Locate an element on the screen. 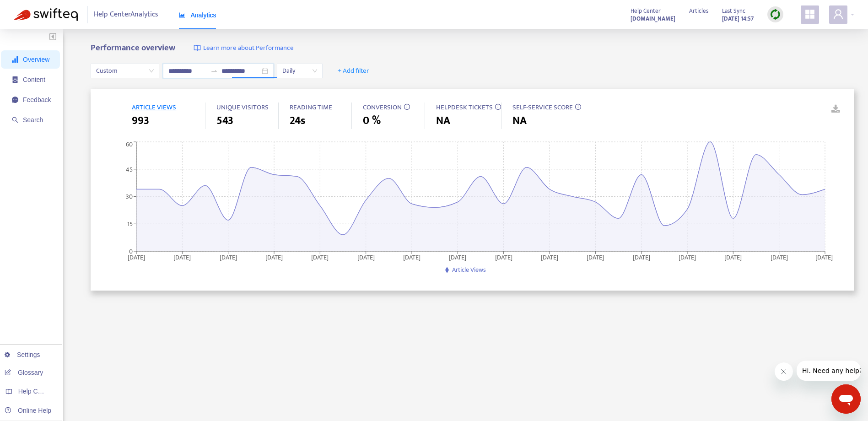 This screenshot has height=421, width=868. img: Swifteq is located at coordinates (46, 14).